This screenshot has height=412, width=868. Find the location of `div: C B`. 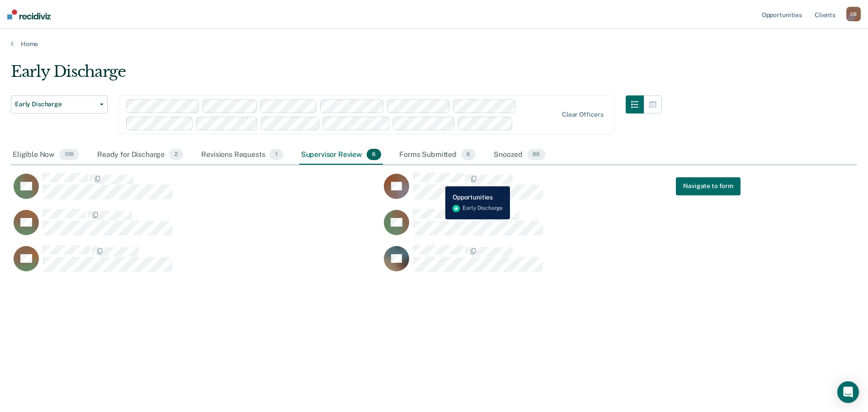

div: C B is located at coordinates (853, 14).